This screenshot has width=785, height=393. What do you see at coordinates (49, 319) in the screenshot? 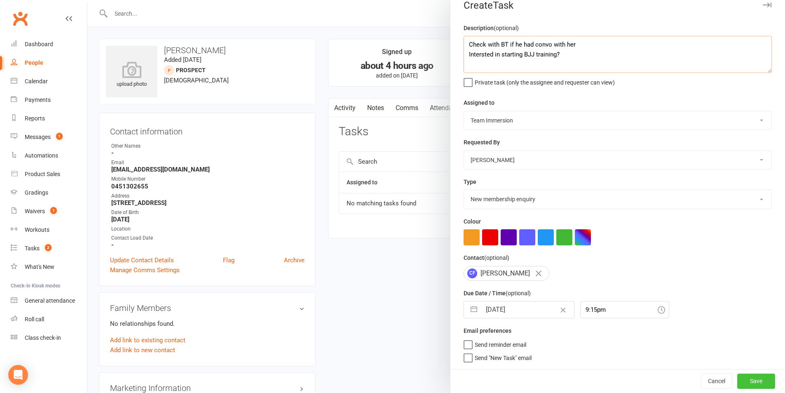
I see `a: Roll call` at bounding box center [49, 319].